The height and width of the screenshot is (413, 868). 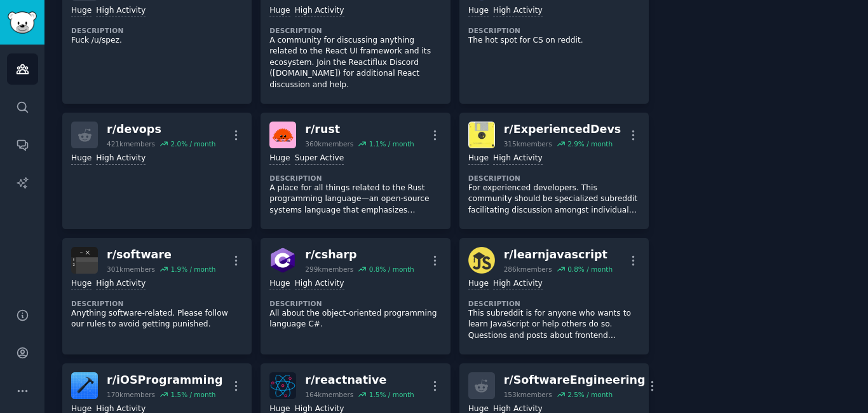 I want to click on div: r/ devops, so click(x=161, y=129).